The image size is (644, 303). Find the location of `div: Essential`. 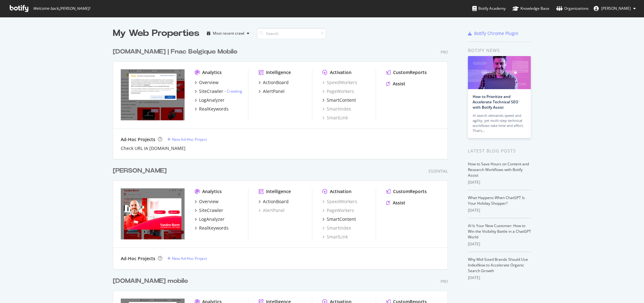

div: Essential is located at coordinates (438, 171).